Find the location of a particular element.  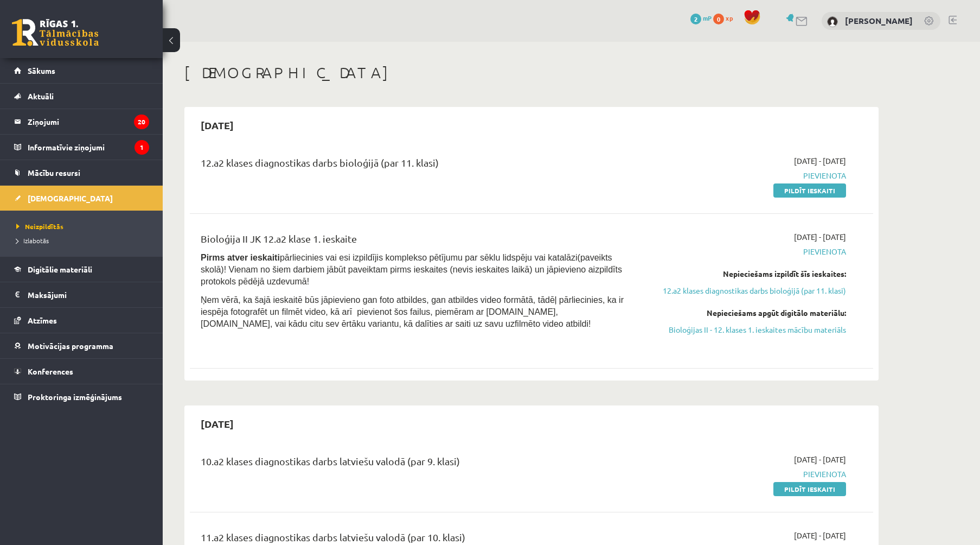

a: Neizpildītās is located at coordinates (84, 227).